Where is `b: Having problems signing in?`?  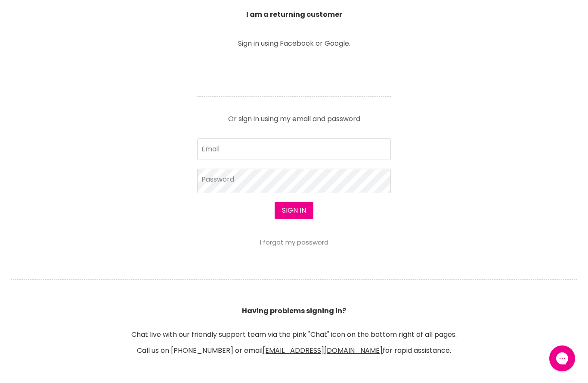
b: Having problems signing in? is located at coordinates (294, 310).